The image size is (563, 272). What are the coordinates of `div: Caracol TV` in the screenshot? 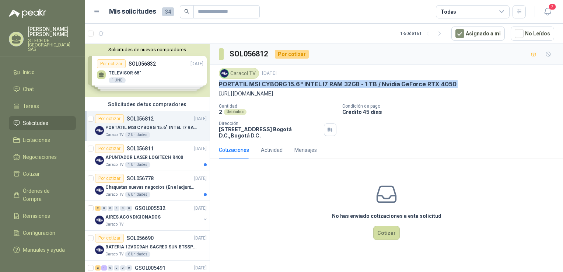 It's located at (239, 73).